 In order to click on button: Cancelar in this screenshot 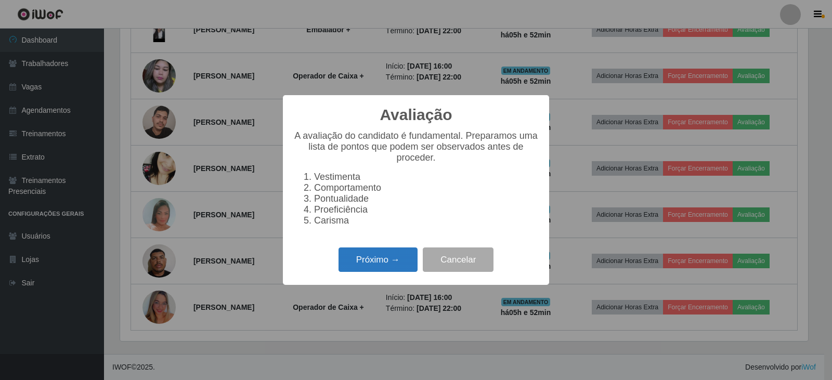, I will do `click(458, 260)`.